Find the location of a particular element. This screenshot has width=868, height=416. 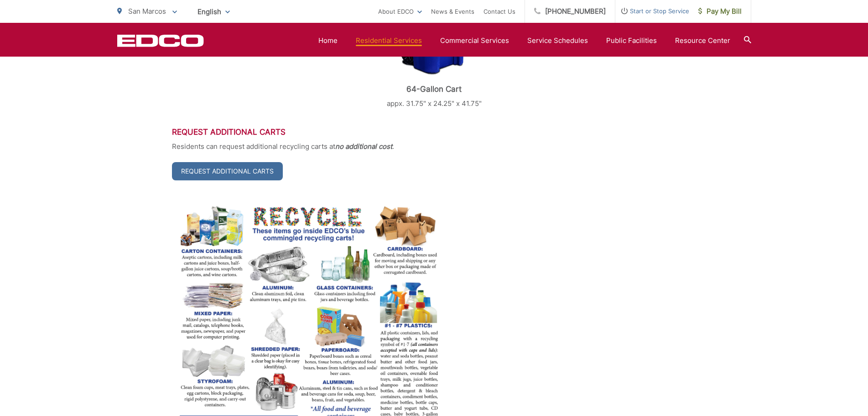

a: Public Facilities is located at coordinates (632, 40).